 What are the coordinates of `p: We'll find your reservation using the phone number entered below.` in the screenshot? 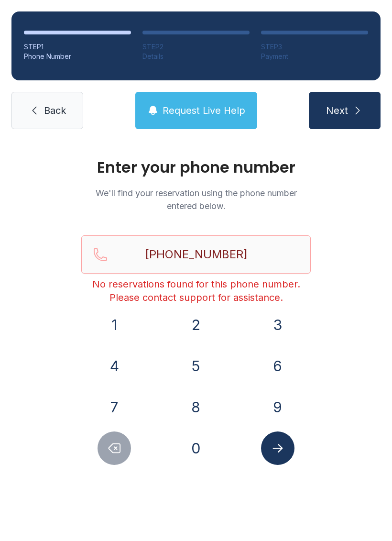 It's located at (196, 200).